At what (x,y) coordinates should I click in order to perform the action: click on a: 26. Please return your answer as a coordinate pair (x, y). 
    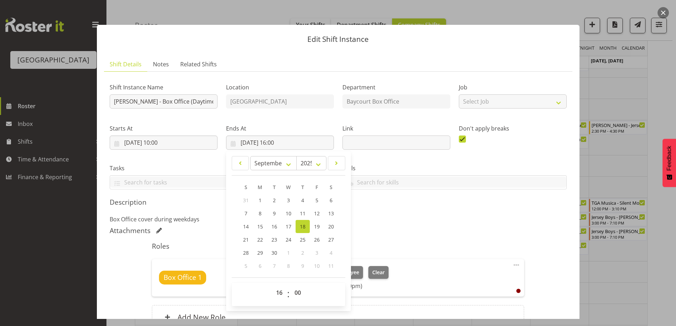
    Looking at the image, I should click on (317, 240).